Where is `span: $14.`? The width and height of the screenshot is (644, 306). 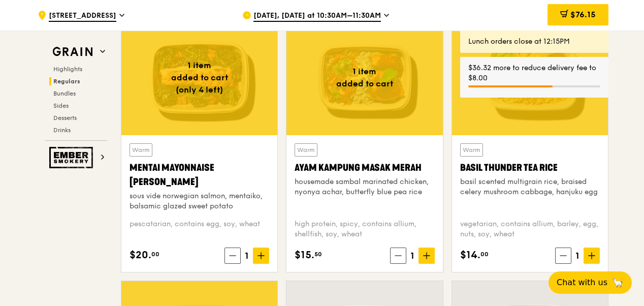
span: $14. is located at coordinates (470, 255).